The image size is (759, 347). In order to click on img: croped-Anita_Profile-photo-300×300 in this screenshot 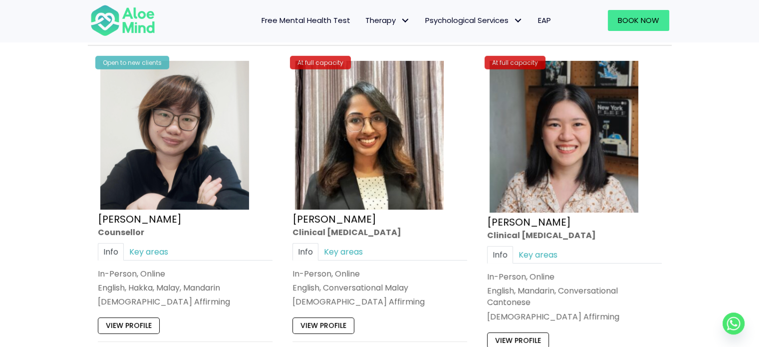, I will do `click(369, 135)`.